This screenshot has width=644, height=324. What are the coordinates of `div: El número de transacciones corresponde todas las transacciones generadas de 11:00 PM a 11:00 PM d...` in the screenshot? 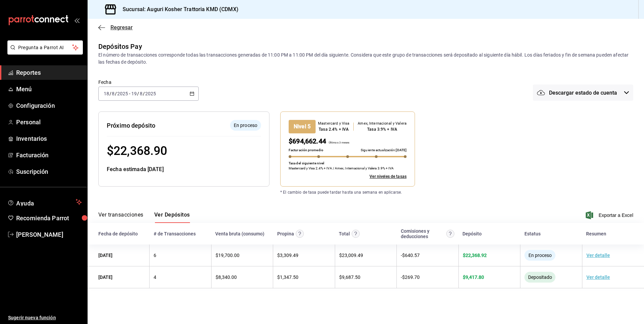 It's located at (366, 58).